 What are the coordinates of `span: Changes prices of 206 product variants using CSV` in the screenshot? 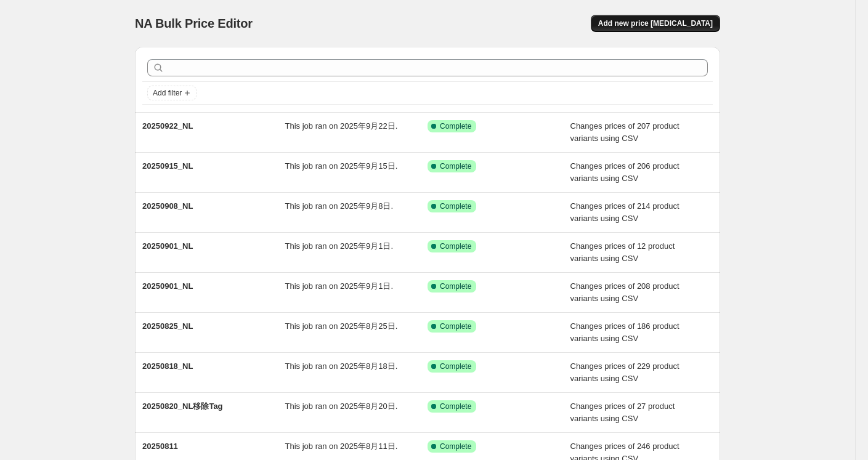 It's located at (624, 172).